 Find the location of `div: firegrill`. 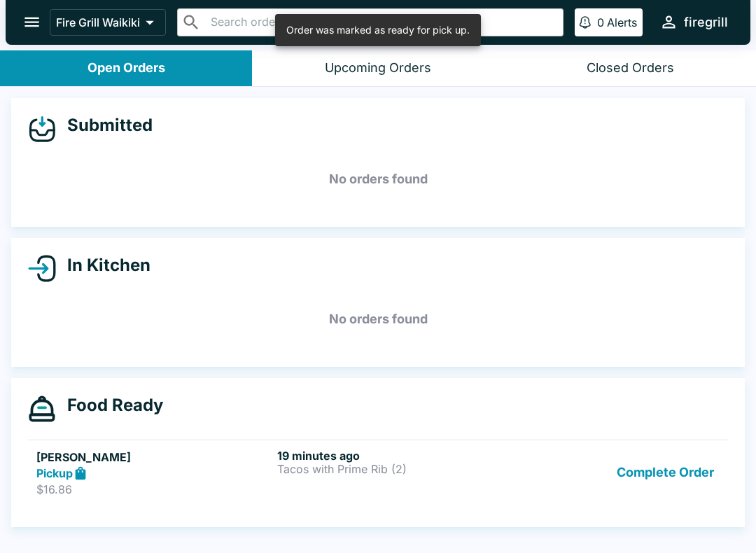

div: firegrill is located at coordinates (706, 22).